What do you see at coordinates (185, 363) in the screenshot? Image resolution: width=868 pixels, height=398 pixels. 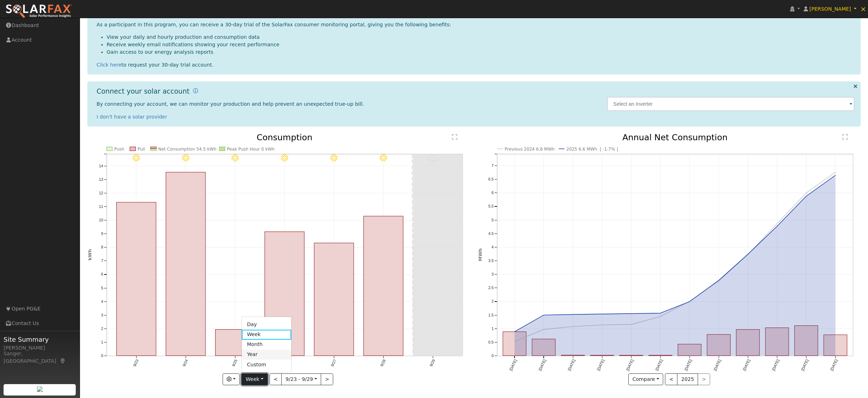 I see `text: 9/24` at bounding box center [185, 363].